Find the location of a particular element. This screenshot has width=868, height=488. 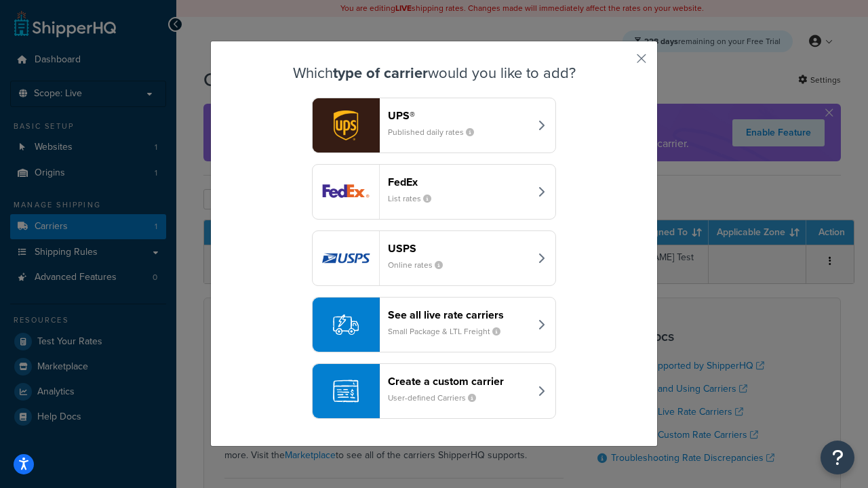

button: See all live rate carriersSmall Package & LTL Freight is located at coordinates (434, 325).